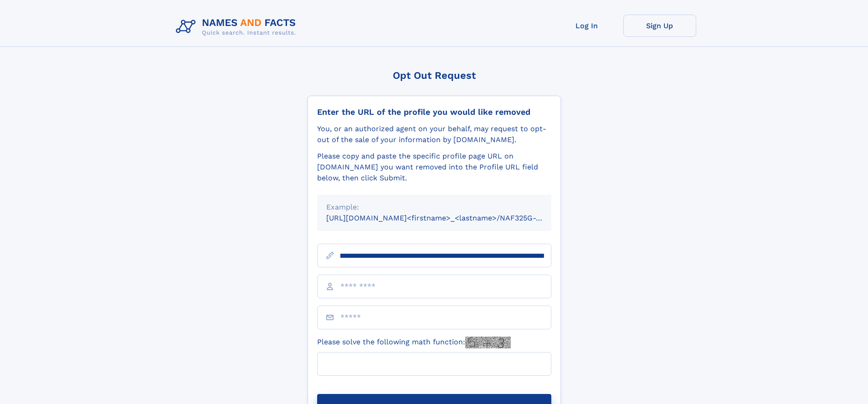 The width and height of the screenshot is (868, 404). I want to click on div: Enter the URL of the profile you would like removed, so click(434, 112).